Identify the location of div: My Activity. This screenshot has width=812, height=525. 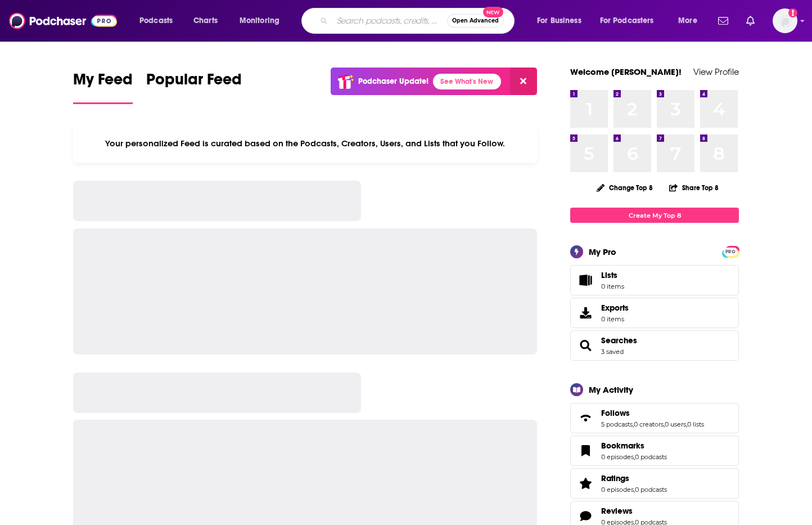
(611, 389).